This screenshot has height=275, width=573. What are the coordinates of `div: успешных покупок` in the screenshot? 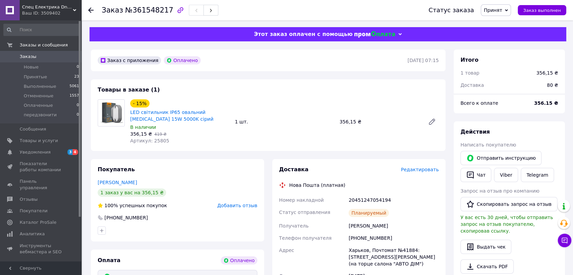 It's located at (132, 206).